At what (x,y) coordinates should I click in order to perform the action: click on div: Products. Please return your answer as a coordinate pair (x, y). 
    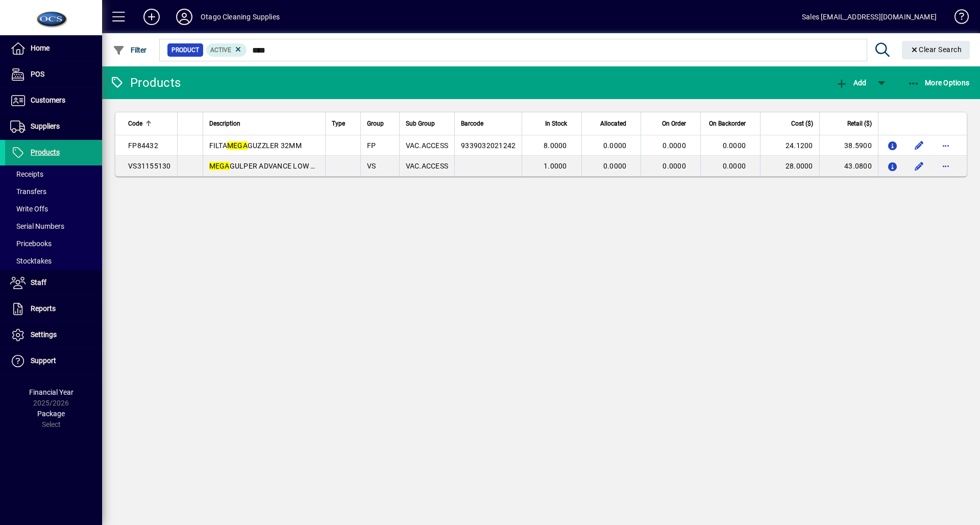
    Looking at the image, I should click on (145, 82).